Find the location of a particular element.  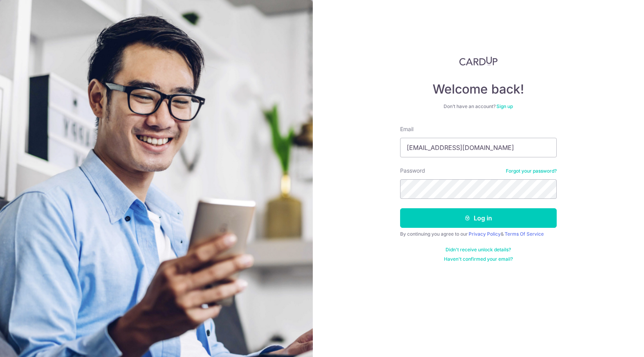

button: Log in is located at coordinates (478, 218).